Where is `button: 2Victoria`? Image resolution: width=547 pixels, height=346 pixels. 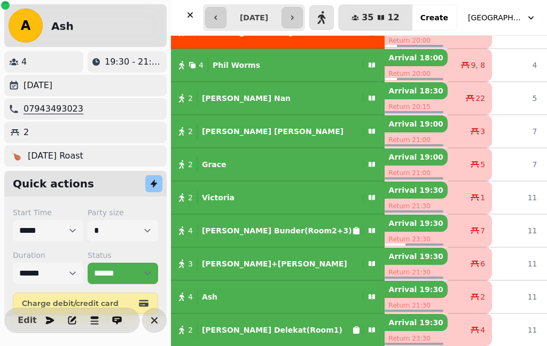
button: 2Victoria is located at coordinates (278, 198).